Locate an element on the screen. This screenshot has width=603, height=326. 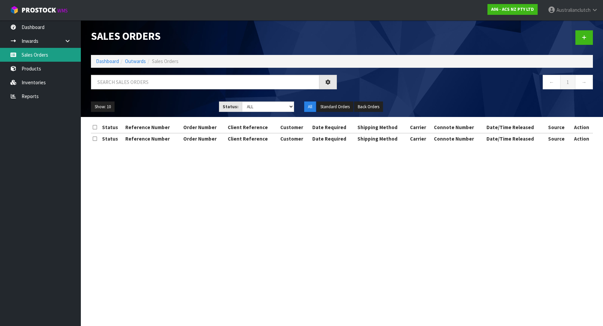
button: Back Orders is located at coordinates (369, 107).